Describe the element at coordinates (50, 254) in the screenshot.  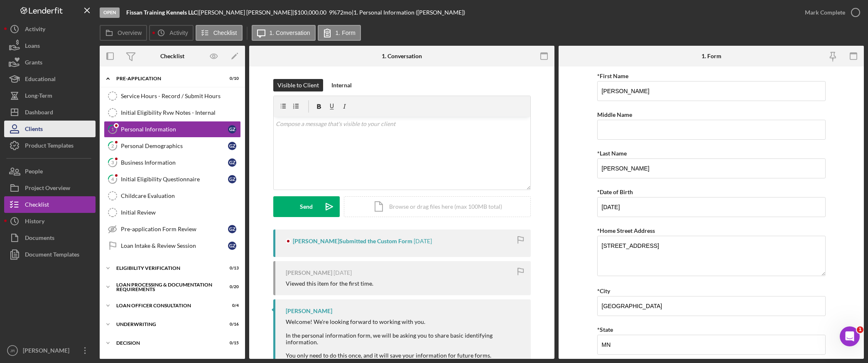
I see `a: Document Templates` at that location.